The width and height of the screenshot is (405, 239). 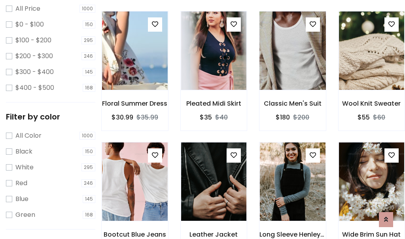 What do you see at coordinates (51, 117) in the screenshot?
I see `h5: Filter by color` at bounding box center [51, 117].